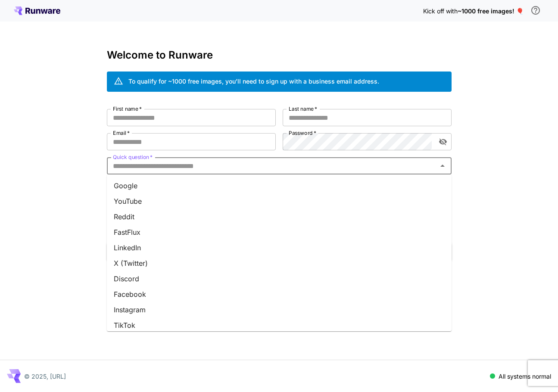  Describe the element at coordinates (279, 263) in the screenshot. I see `li: X (Twitter)` at that location.